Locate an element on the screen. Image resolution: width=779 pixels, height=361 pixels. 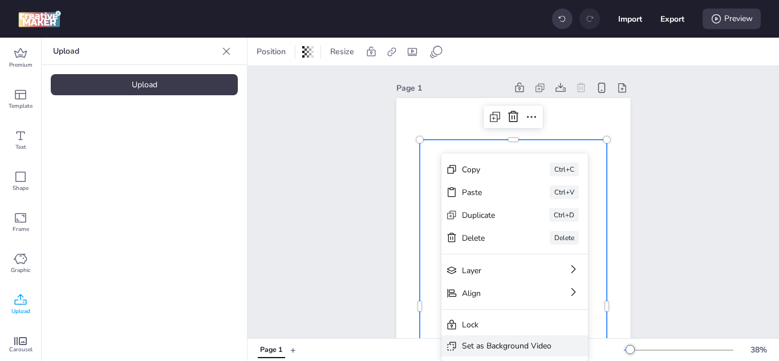
span: Frame is located at coordinates (21, 229).